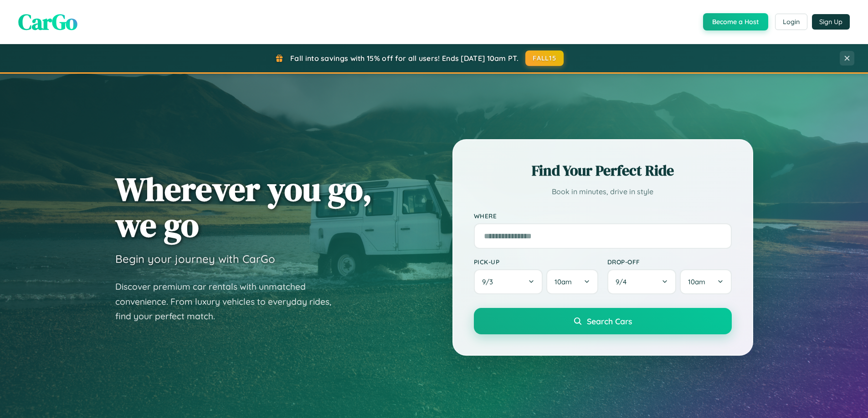 This screenshot has height=418, width=868. Describe the element at coordinates (623, 282) in the screenshot. I see `span: 9 / 4` at that location.